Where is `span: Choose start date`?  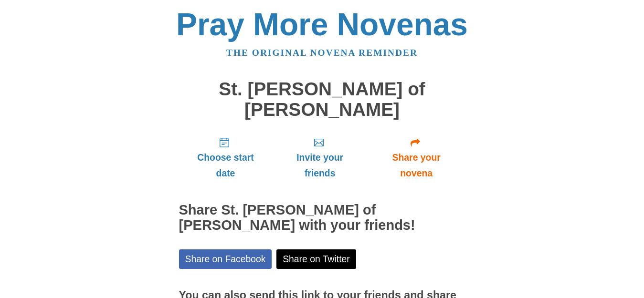 span: Choose start date is located at coordinates (226, 165).